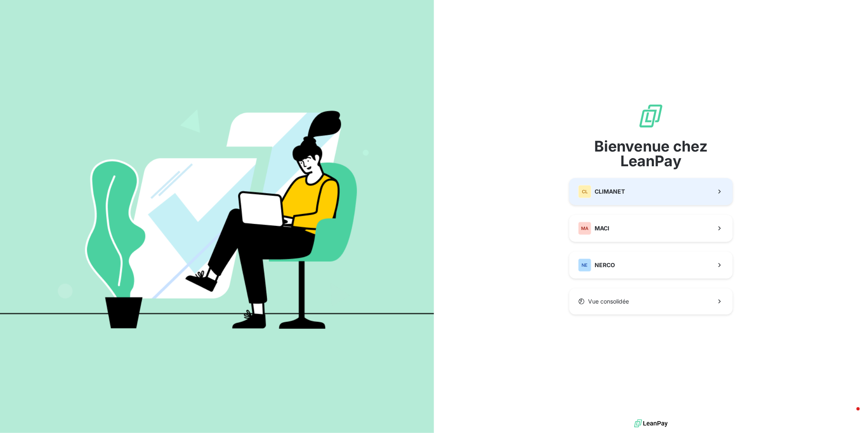 The image size is (868, 433). I want to click on span: Bienvenue chez LeanPay, so click(651, 153).